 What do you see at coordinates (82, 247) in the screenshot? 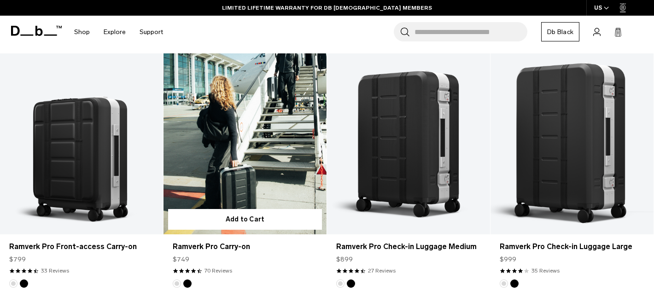
I see `a: Ramverk Pro Front-access Carry-on` at bounding box center [82, 247].